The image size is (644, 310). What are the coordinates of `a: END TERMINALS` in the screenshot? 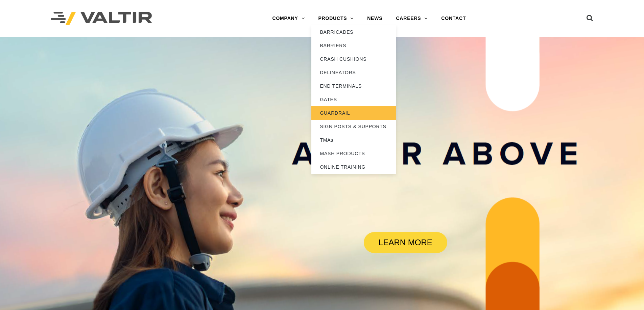 It's located at (354, 86).